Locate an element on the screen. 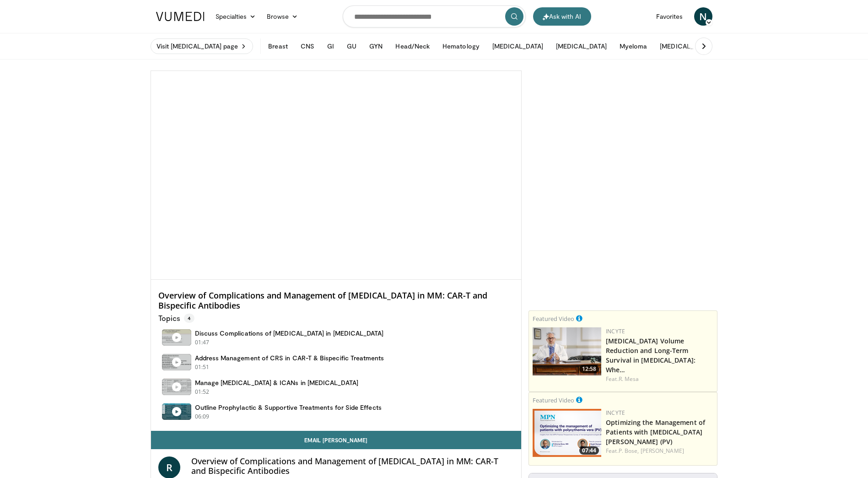 Image resolution: width=868 pixels, height=478 pixels. button: Myeloma is located at coordinates (633, 47).